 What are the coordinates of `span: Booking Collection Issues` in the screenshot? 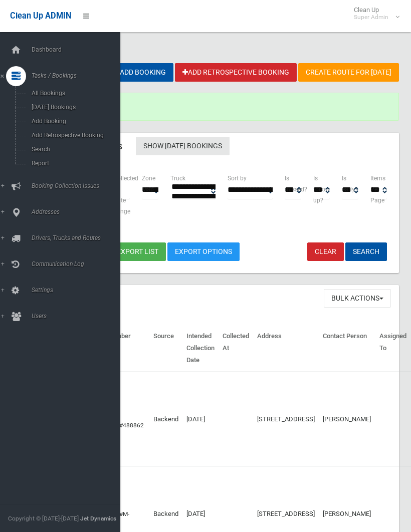 It's located at (74, 186).